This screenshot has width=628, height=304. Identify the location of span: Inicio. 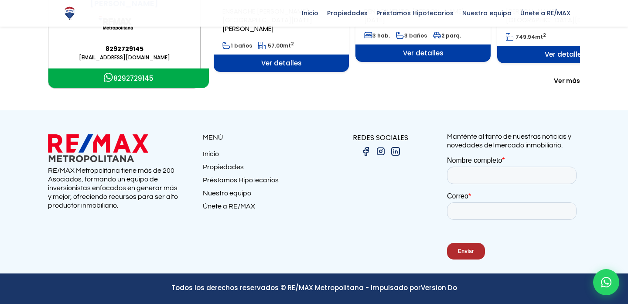
(310, 13).